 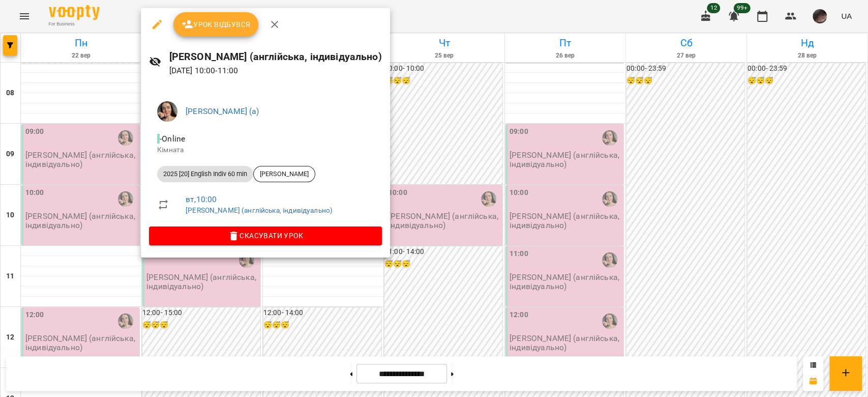 I want to click on span: Скасувати Урок, so click(x=265, y=236).